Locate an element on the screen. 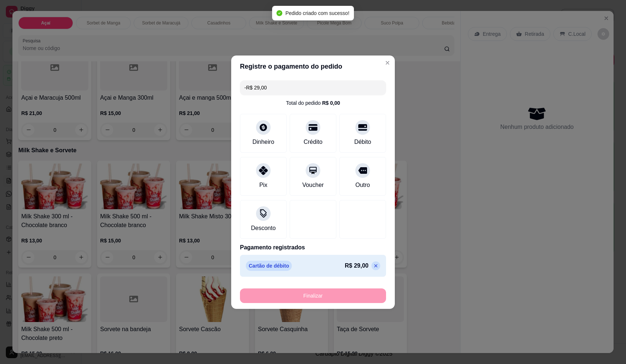 This screenshot has width=626, height=364. div: Débito is located at coordinates (363, 142).